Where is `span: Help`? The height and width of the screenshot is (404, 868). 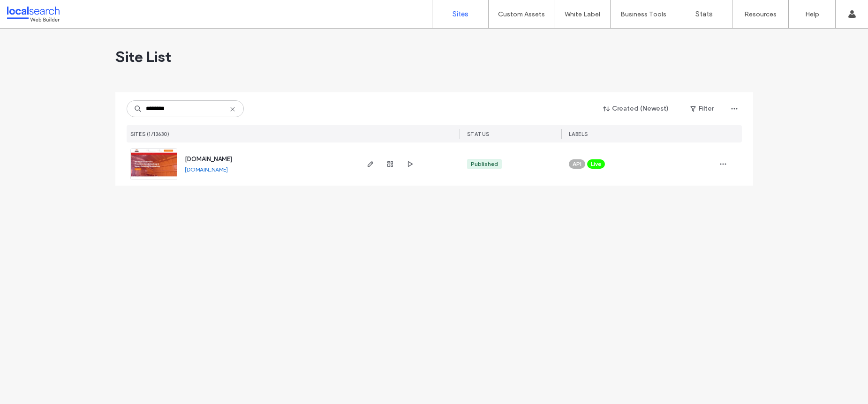 span: Help is located at coordinates (31, 11).